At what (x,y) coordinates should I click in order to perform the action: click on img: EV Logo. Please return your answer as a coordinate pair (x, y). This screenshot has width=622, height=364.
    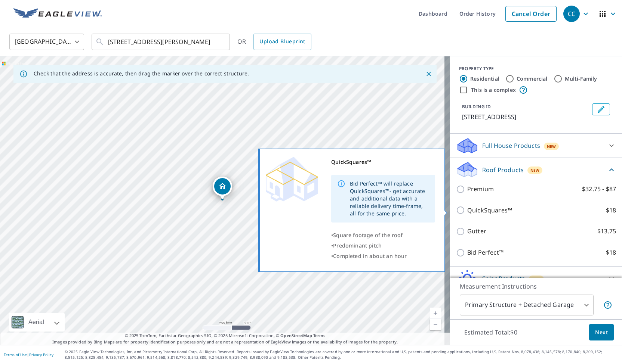
    Looking at the image, I should click on (58, 14).